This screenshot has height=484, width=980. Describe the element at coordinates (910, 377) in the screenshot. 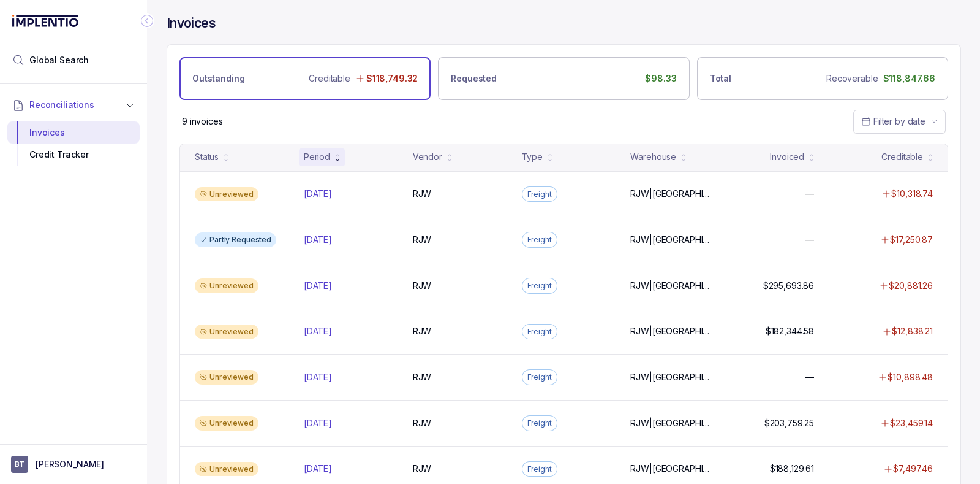

I see `p: $10,898.48` at that location.